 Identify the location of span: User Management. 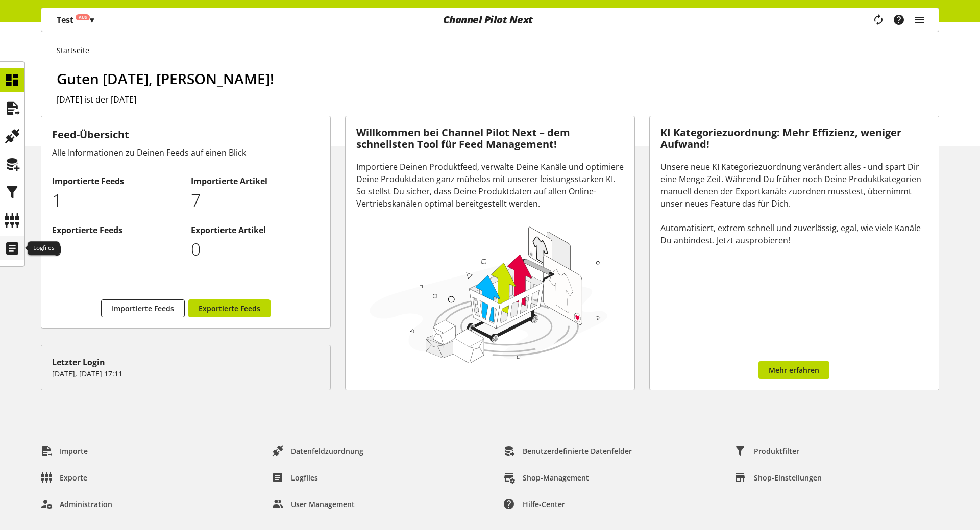
(322, 504).